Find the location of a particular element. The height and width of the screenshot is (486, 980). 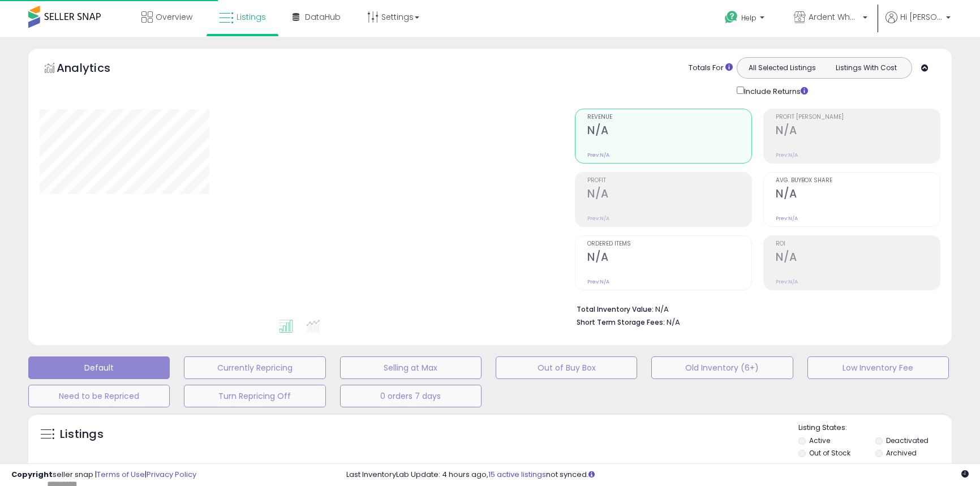

div: seller snap | | is located at coordinates (103, 475).